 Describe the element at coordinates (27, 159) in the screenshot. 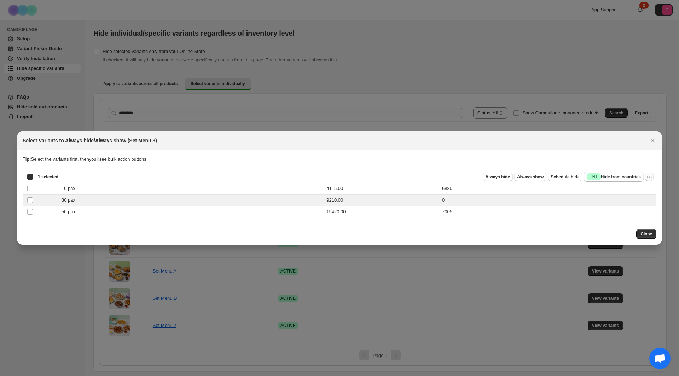

I see `strong: Tip:` at that location.